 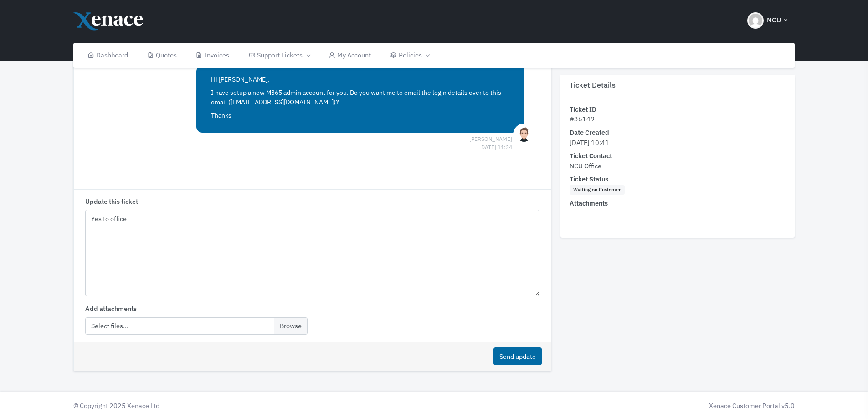 I want to click on label: Update this ticket, so click(x=112, y=202).